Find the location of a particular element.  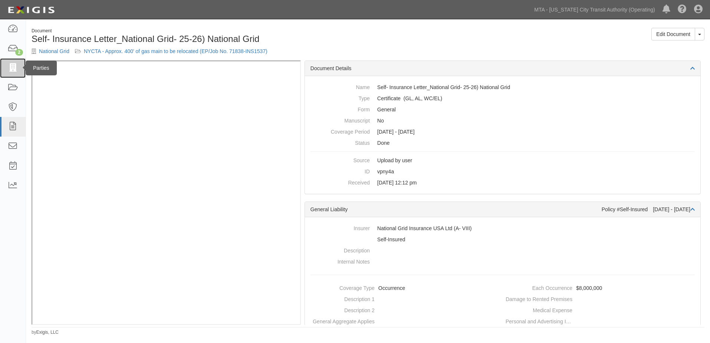

dd: Self-Insured is located at coordinates (503, 240).